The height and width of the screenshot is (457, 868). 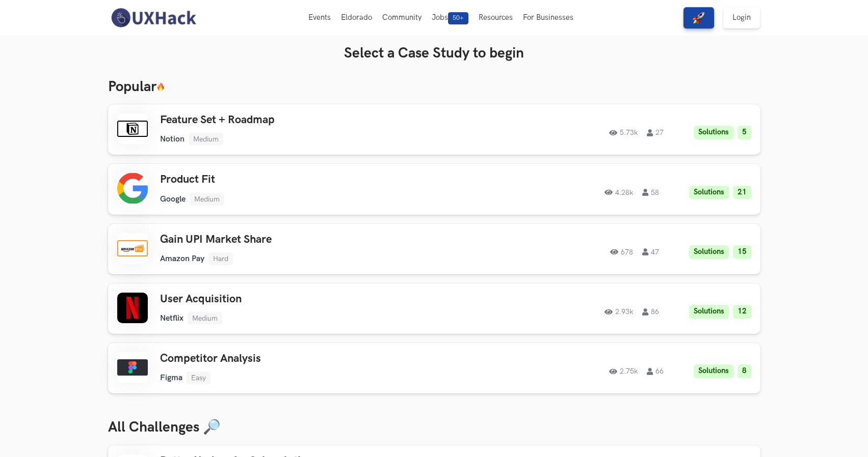 What do you see at coordinates (623, 133) in the screenshot?
I see `span: 5.73k` at bounding box center [623, 133].